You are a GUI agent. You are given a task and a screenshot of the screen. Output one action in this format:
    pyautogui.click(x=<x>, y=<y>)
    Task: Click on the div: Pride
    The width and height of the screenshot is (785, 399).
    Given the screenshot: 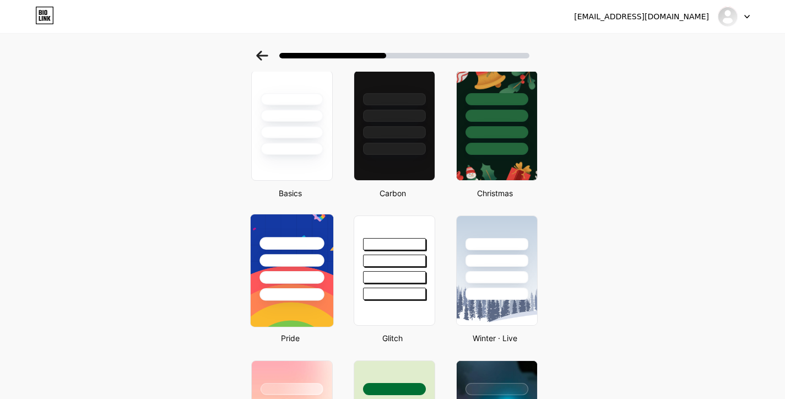 What is the action you would take?
    pyautogui.click(x=290, y=338)
    